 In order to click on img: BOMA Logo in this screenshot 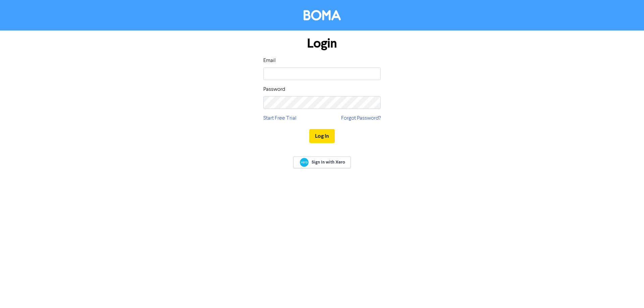, I will do `click(322, 15)`.